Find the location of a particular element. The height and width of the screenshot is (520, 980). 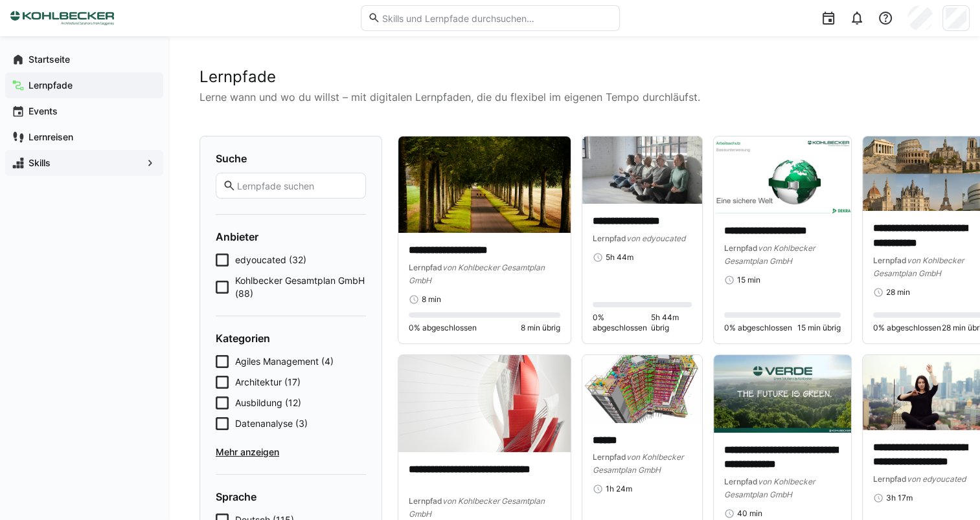

h4: Anbieter is located at coordinates (291, 237).